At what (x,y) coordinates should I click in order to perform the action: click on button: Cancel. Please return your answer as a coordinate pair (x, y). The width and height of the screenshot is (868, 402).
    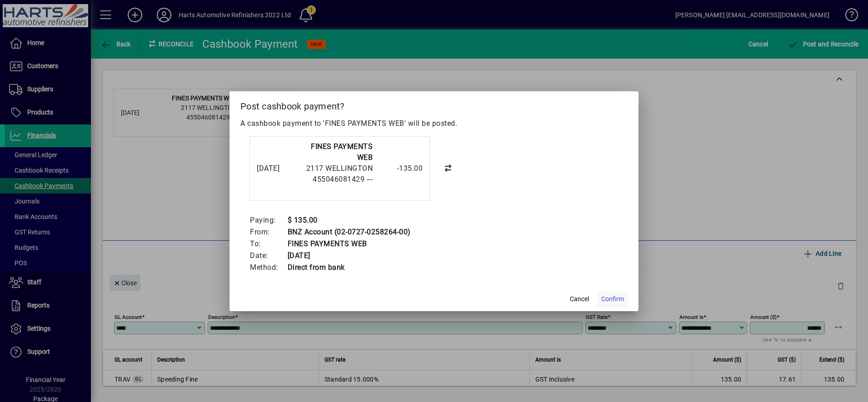
    Looking at the image, I should click on (580, 300).